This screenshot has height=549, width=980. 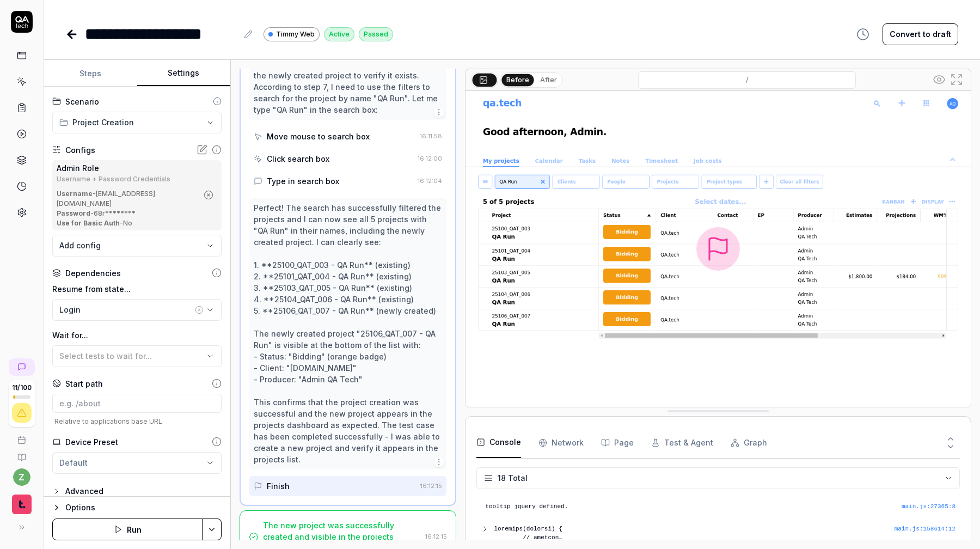 What do you see at coordinates (92, 442) in the screenshot?
I see `div: Device Preset` at bounding box center [92, 442].